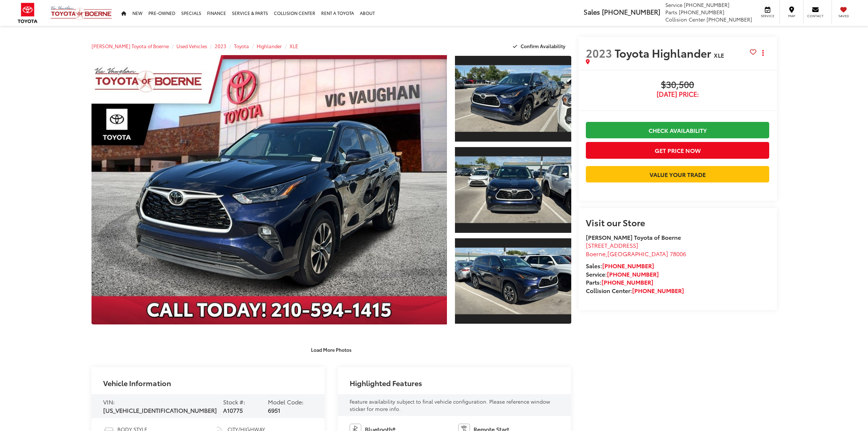 Image resolution: width=868 pixels, height=431 pixels. Describe the element at coordinates (677, 222) in the screenshot. I see `h2: Visit our Store` at that location.